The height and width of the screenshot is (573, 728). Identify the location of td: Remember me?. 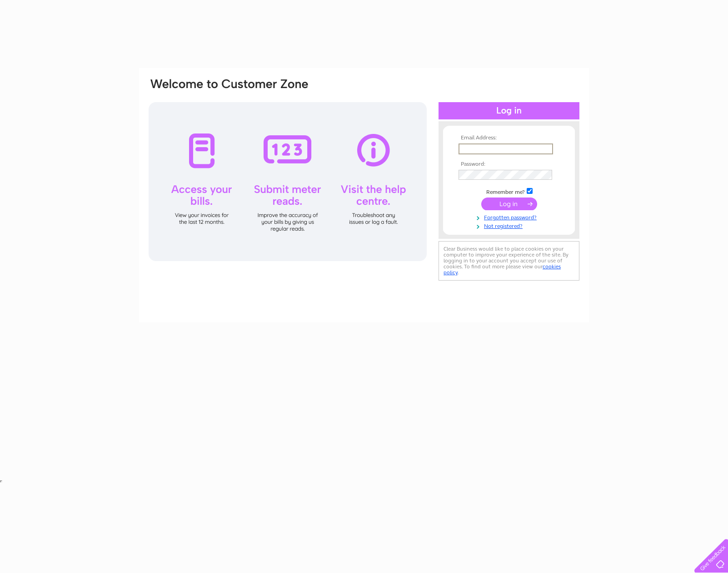
(509, 191).